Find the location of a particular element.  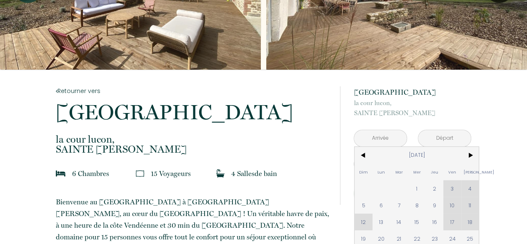

span: 14 is located at coordinates (399, 222).